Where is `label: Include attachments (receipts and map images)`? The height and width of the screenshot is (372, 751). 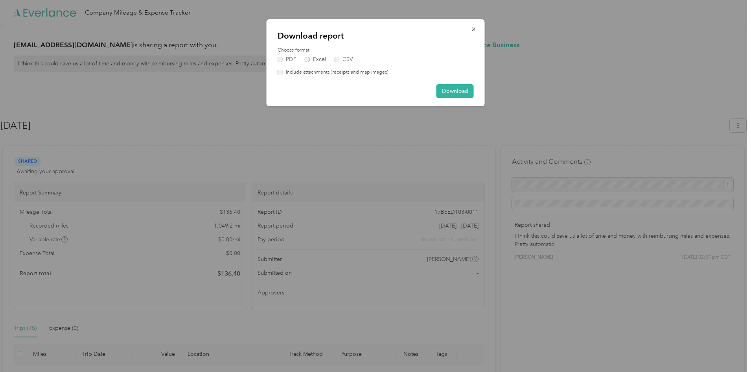
label: Include attachments (receipts and map images) is located at coordinates (336, 72).